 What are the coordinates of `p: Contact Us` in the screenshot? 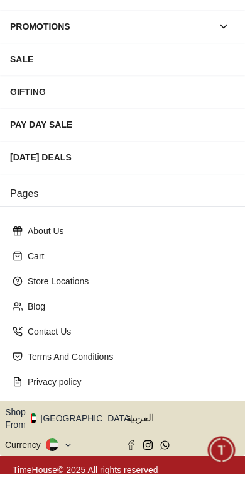 It's located at (128, 338).